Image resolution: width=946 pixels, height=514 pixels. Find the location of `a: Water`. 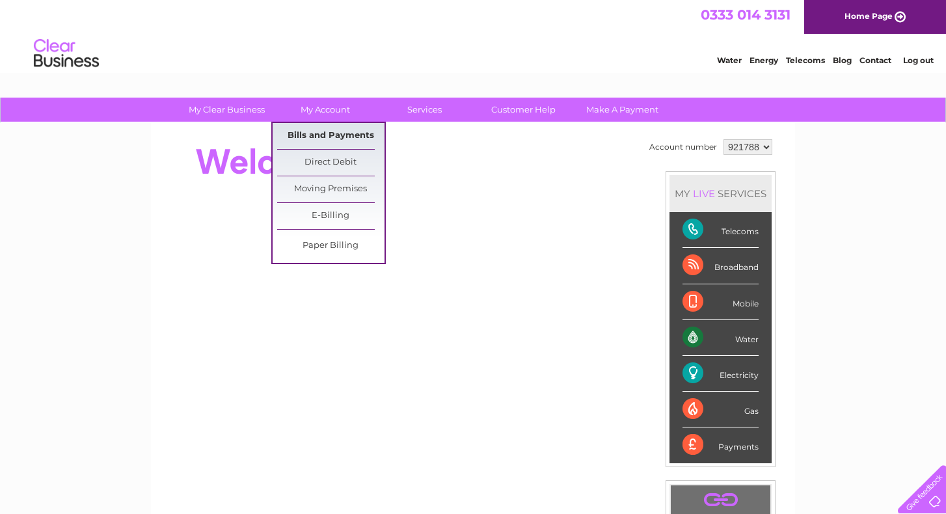

a: Water is located at coordinates (729, 60).